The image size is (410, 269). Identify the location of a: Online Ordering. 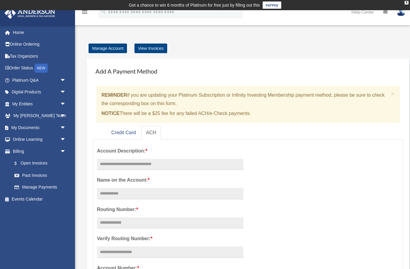
(40, 44).